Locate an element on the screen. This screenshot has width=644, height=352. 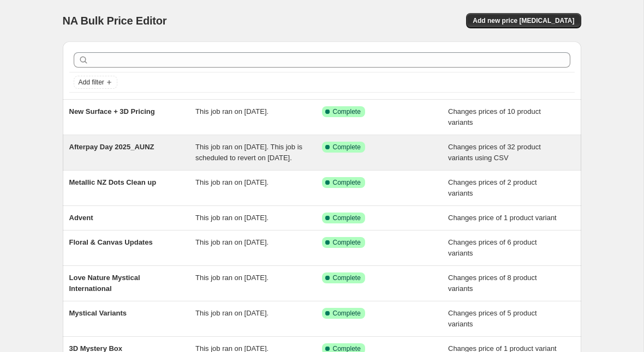
span: Love Nature Mystical International is located at coordinates (105, 282).